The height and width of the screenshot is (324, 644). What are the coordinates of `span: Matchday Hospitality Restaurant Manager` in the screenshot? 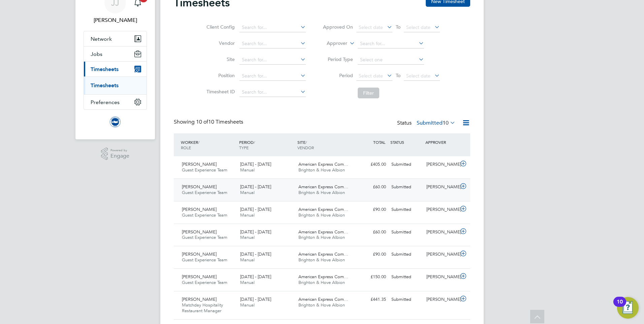 It's located at (202, 308).